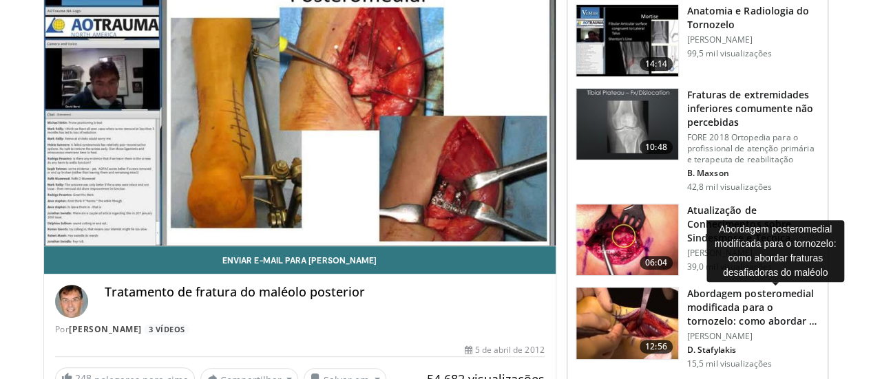 The image size is (871, 379). What do you see at coordinates (752, 314) in the screenshot?
I see `font: Abordagem posteromedial modificada para o tornozelo: como abordar o desafio…` at bounding box center [752, 314].